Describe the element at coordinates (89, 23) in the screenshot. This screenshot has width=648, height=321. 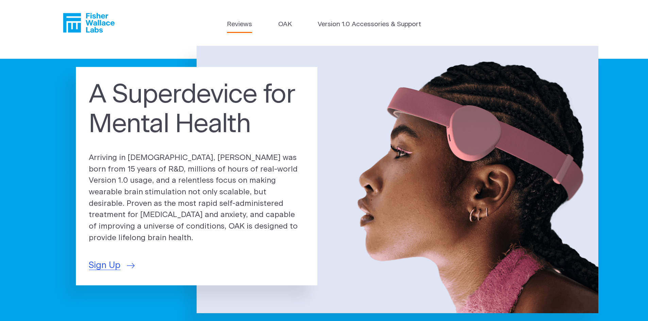
I see `a: Fisher Wallace` at that location.